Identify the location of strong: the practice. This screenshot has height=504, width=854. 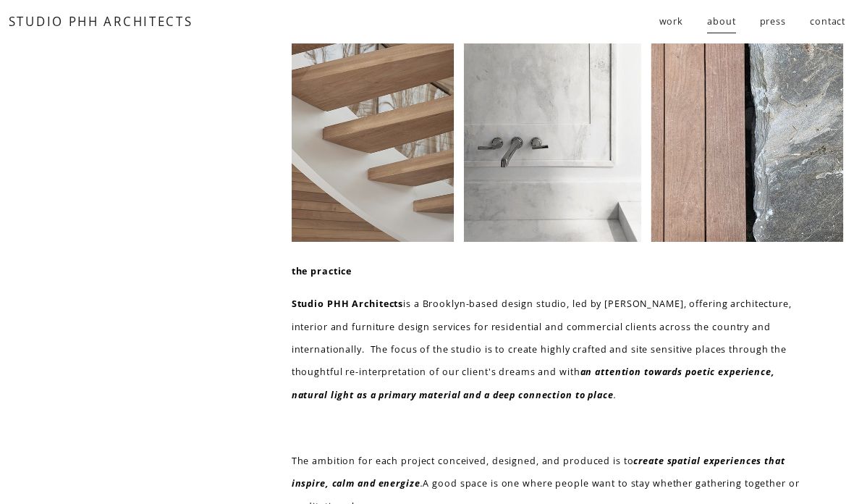
(322, 271).